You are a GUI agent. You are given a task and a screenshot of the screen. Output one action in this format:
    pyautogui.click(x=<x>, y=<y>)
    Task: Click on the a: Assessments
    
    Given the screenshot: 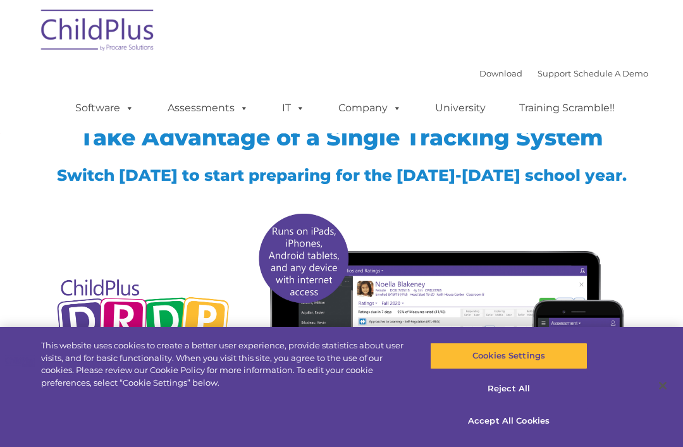 What is the action you would take?
    pyautogui.click(x=208, y=108)
    